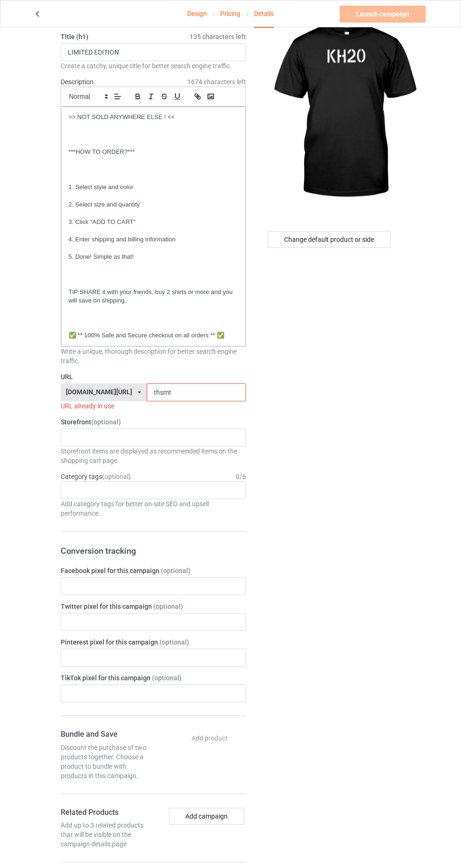 The image size is (461, 868). I want to click on h4: Bundle and Save, so click(106, 735).